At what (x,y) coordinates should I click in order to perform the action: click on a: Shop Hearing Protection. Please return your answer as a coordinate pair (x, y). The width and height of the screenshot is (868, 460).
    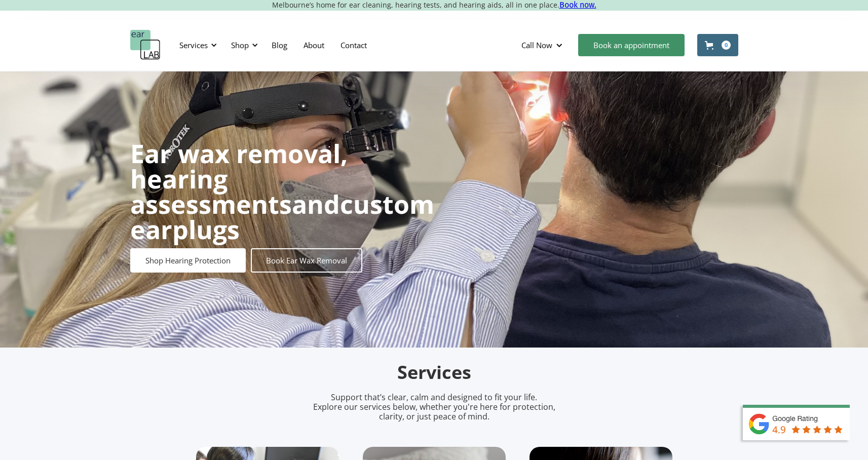
    Looking at the image, I should click on (188, 260).